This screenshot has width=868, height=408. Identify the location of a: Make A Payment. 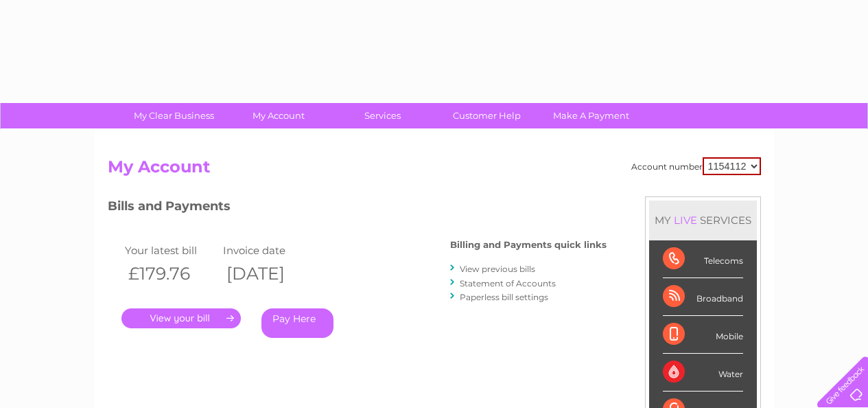
(591, 115).